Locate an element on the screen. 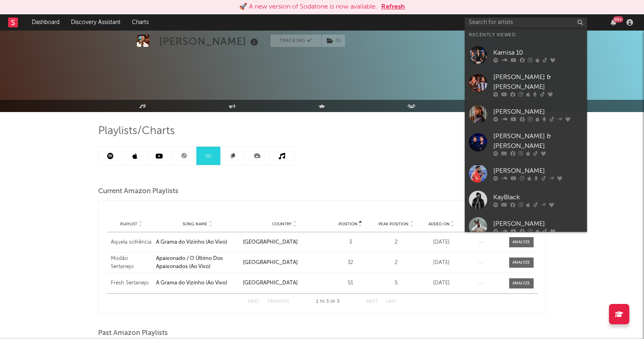  div: Apaixonado / O Último Dos Apaixonados (Ao Vivo) is located at coordinates (197, 262).